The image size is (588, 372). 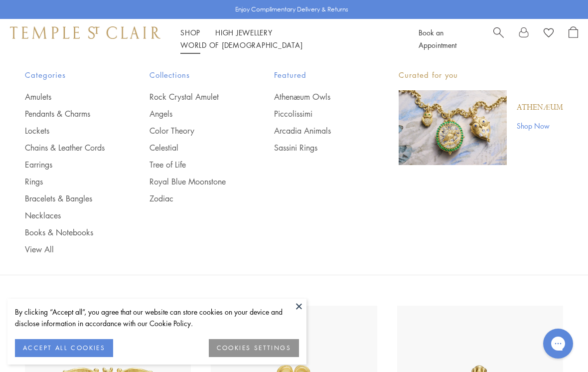 What do you see at coordinates (68, 250) in the screenshot?
I see `a: View All` at bounding box center [68, 250].